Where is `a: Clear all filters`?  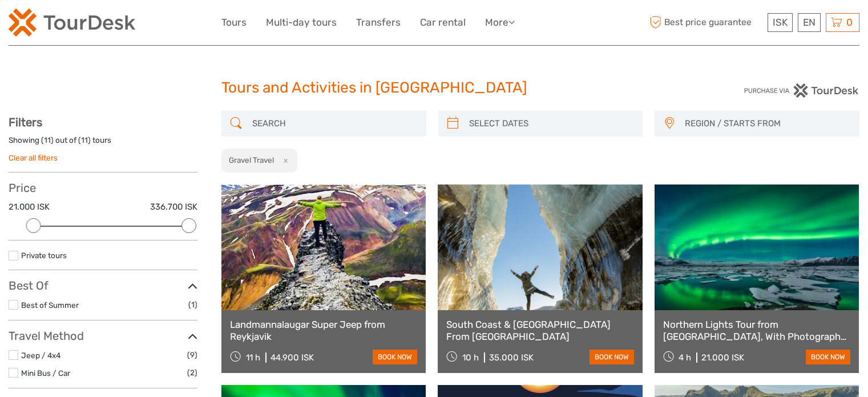
a: Clear all filters is located at coordinates (33, 158).